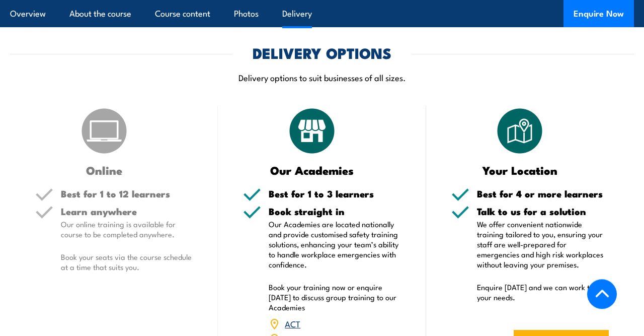 This screenshot has height=336, width=644. I want to click on h3: Your Location, so click(520, 170).